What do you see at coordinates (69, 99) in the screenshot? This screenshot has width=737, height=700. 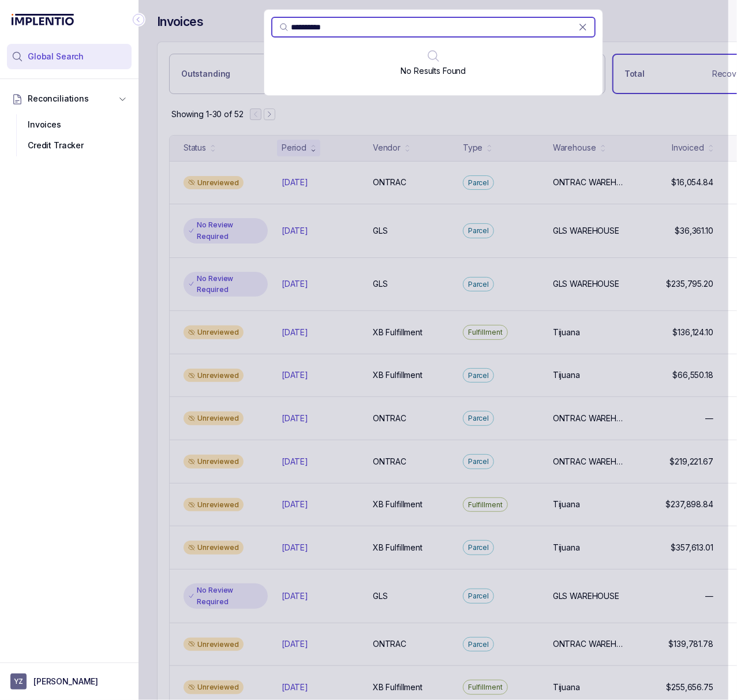 I see `button: Reconciliations` at bounding box center [69, 99].